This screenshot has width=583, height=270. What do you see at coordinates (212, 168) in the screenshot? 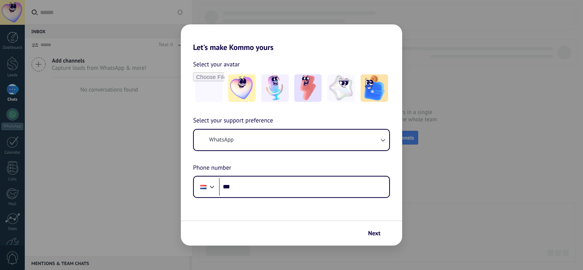
I see `span: Phone number` at bounding box center [212, 168].